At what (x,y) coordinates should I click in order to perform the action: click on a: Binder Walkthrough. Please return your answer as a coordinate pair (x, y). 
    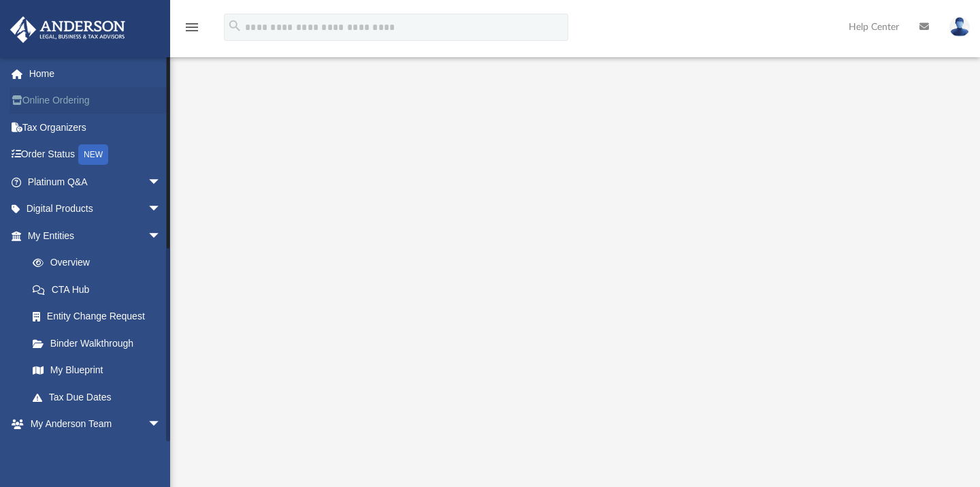
    Looking at the image, I should click on (100, 343).